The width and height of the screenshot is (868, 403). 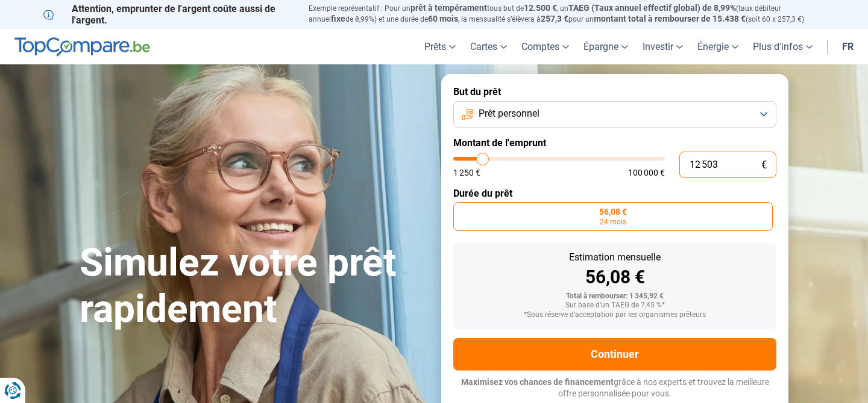 What do you see at coordinates (467, 173) in the screenshot?
I see `span: 1 250 €` at bounding box center [467, 173].